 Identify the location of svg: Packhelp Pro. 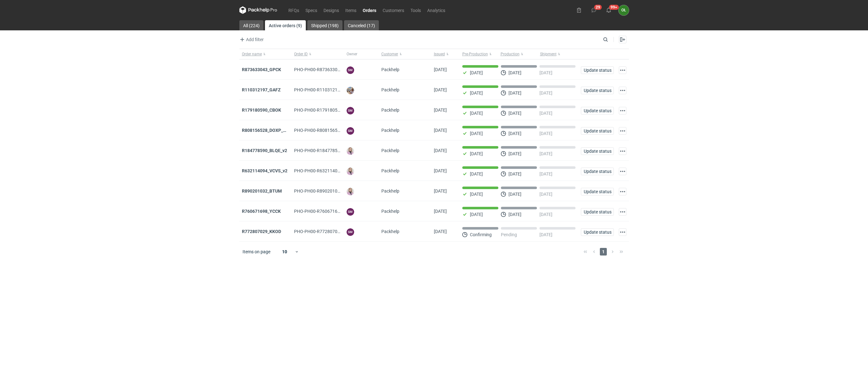
(258, 10).